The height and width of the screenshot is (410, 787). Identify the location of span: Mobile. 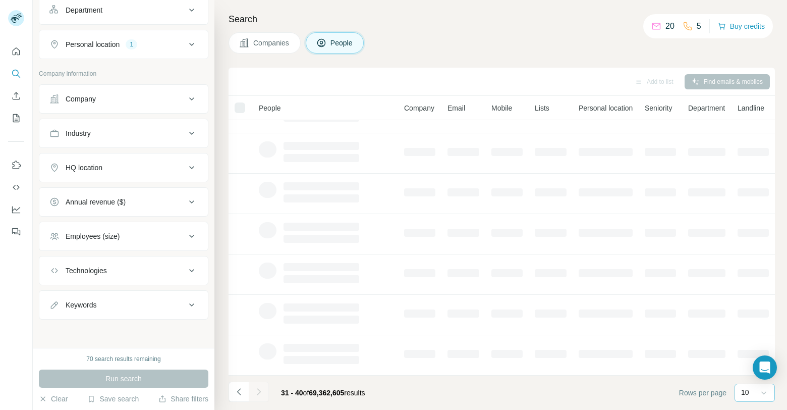
(502, 108).